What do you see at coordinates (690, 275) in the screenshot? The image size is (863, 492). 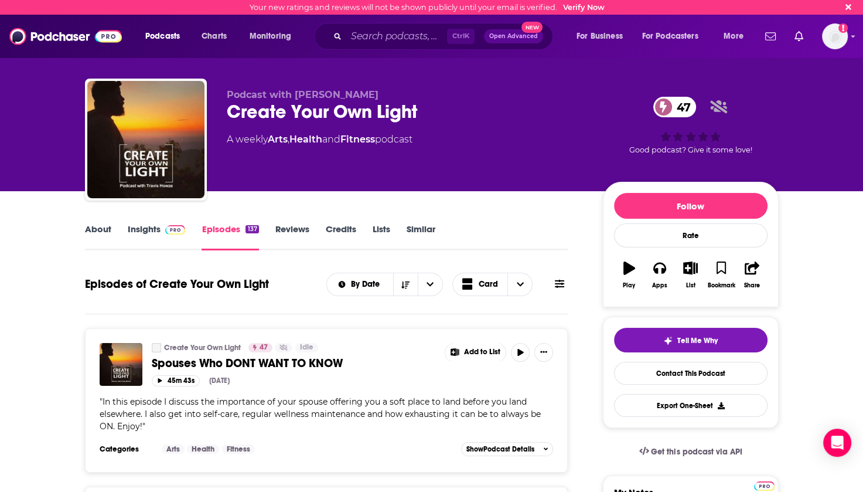 I see `button: List` at bounding box center [690, 275].